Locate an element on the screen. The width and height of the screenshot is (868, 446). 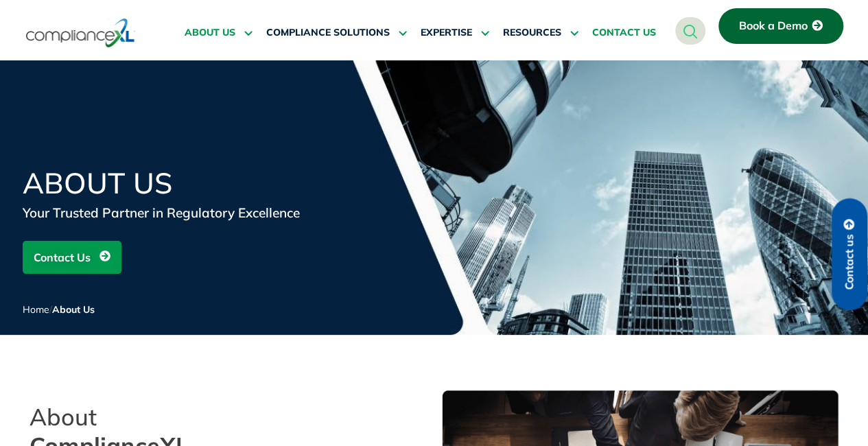
span: Contact Us is located at coordinates (61, 257).